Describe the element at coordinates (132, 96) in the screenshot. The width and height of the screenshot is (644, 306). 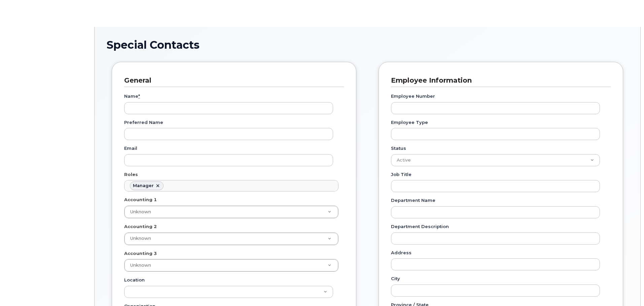
I see `label: Name` at that location.